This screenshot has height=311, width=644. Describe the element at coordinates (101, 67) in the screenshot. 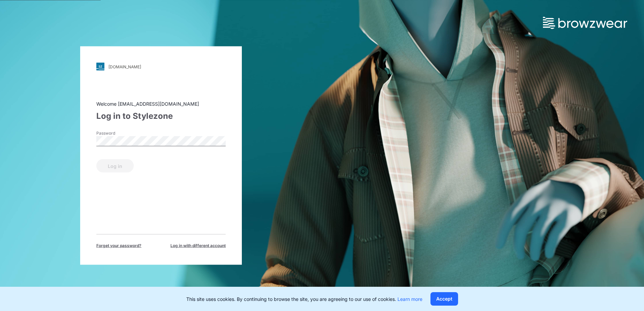

I see `img: svg+xml;base64,PHN2ZyB3aWR0aD0iMjgiIGhlaWdodD0iMjgiIHZpZXdCb3g9IjAgMCAyOCAyOCIgZmlsbD0ibm9uZSIgeG...` at that location.